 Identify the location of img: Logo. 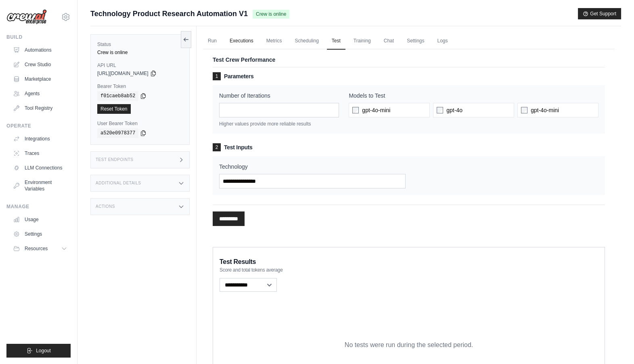
(27, 17).